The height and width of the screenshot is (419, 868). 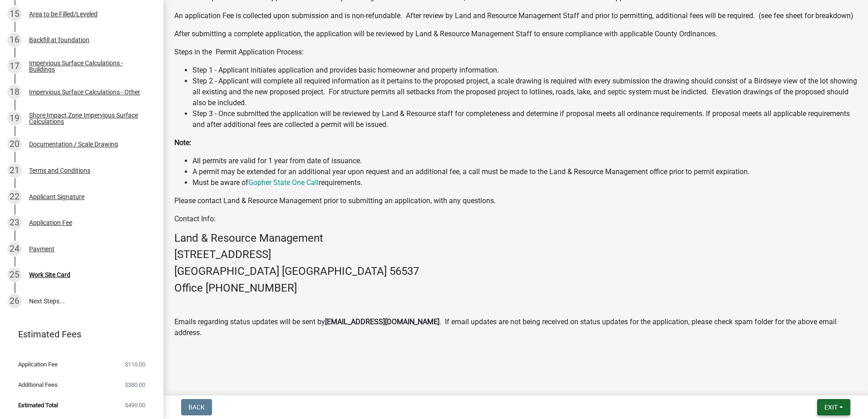 I want to click on span: $490.00, so click(x=135, y=405).